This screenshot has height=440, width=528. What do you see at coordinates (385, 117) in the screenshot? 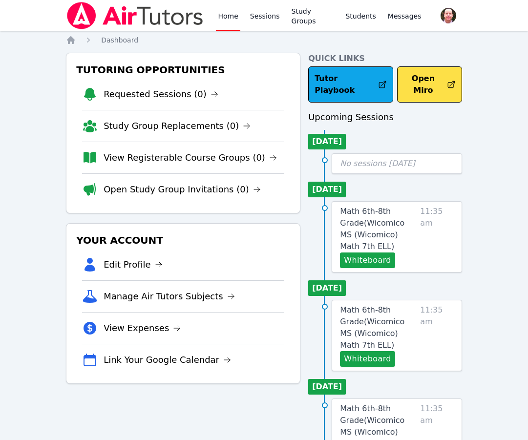
I see `h3: Upcoming Sessions` at bounding box center [385, 117].